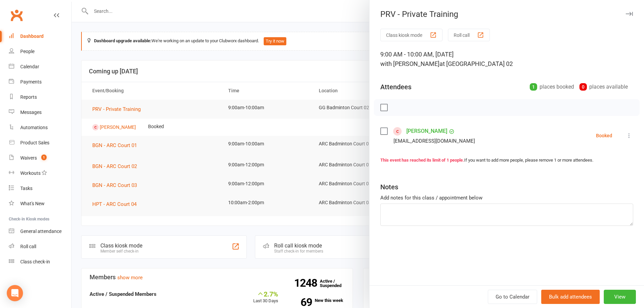 The width and height of the screenshot is (644, 308). I want to click on div: Add notes for this class / appointment below, so click(507, 198).